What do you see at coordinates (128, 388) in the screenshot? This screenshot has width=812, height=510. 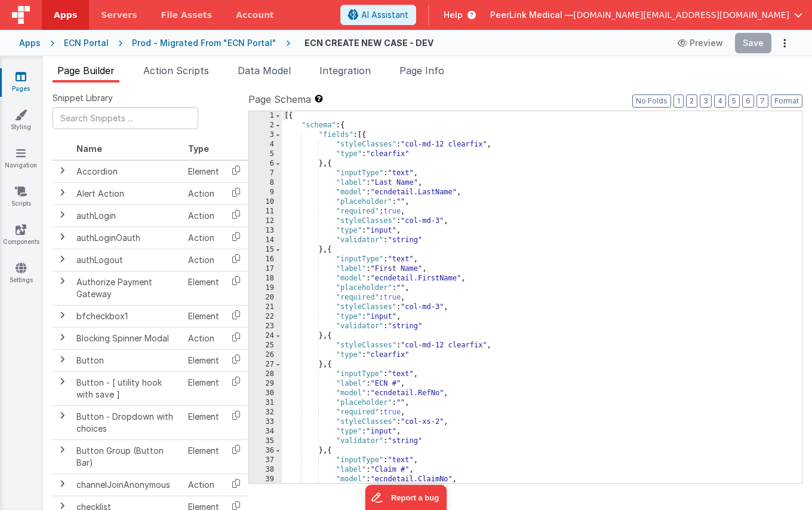 I see `td: Button - [ utility hook with save ]` at bounding box center [128, 388].